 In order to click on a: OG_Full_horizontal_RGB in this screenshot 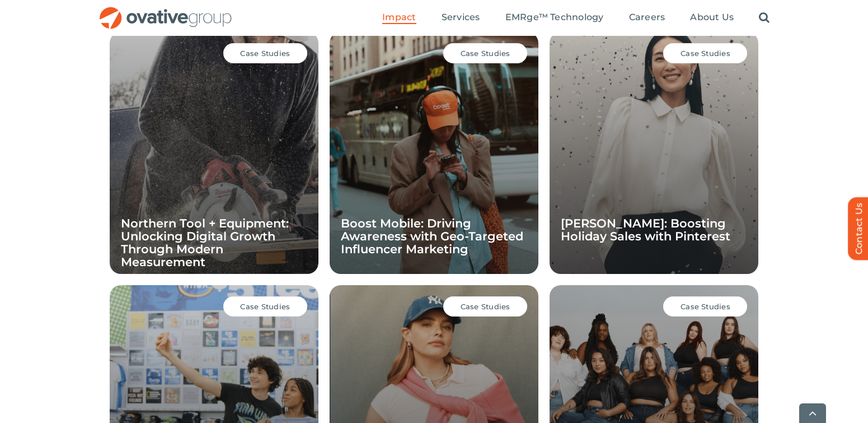, I will do `click(166, 10)`.